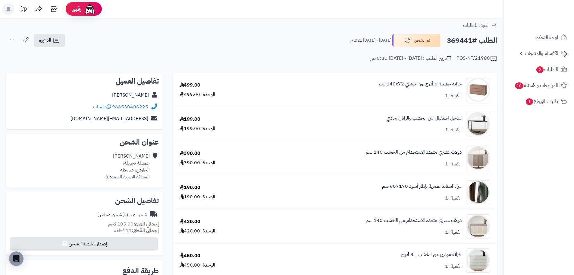 This screenshot has height=275, width=574. Describe the element at coordinates (478, 226) in the screenshot. I see `img: 1753272269-1-90x90.jpg` at that location.